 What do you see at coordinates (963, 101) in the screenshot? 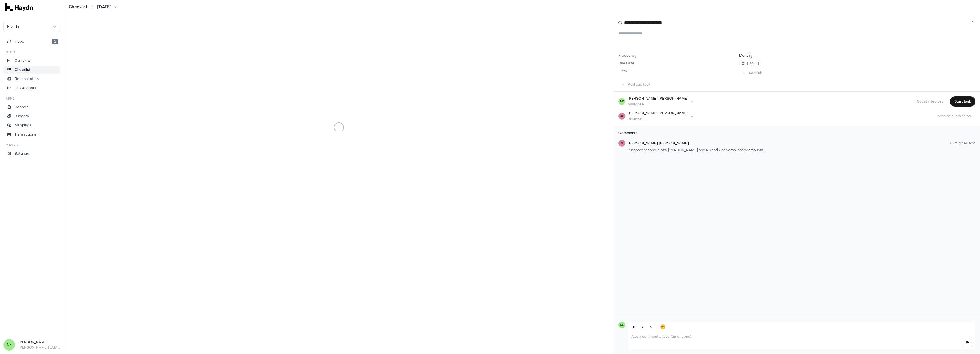
I see `button: Start task` at bounding box center [963, 101].